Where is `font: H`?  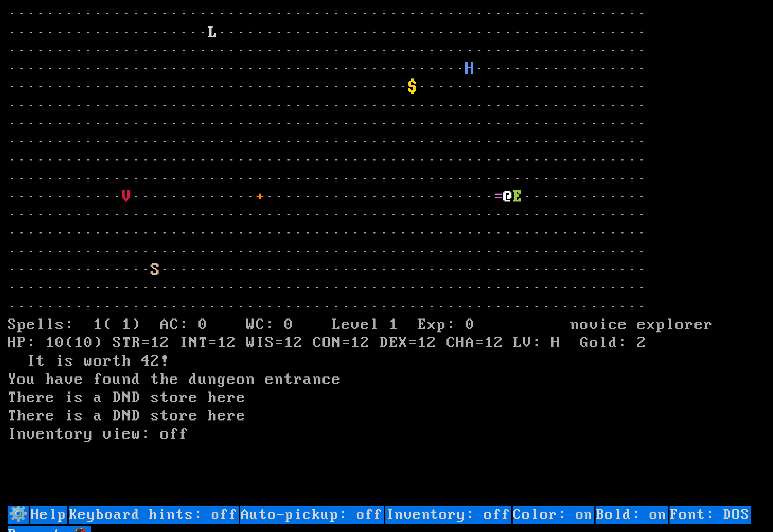 font: H is located at coordinates (470, 69).